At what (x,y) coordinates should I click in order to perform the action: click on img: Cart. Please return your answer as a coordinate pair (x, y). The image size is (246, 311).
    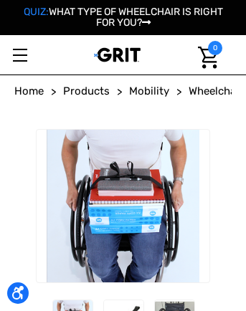
    Looking at the image, I should click on (208, 57).